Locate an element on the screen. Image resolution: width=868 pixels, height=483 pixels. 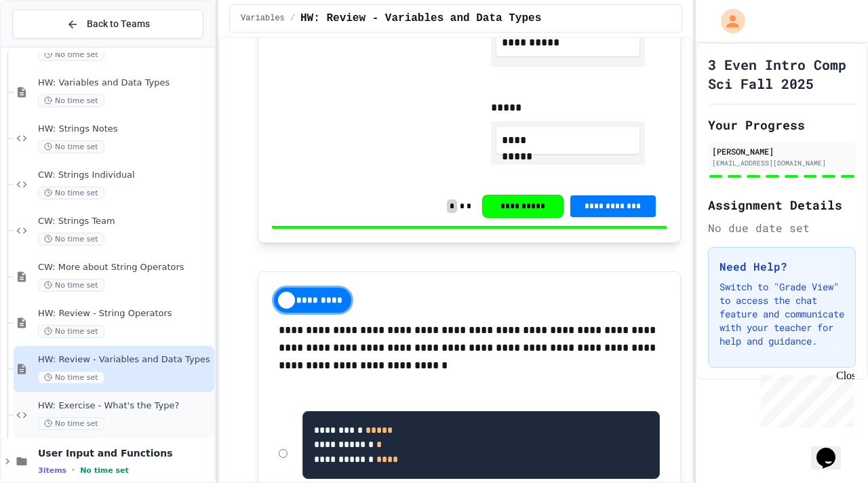
h3: Need Help? is located at coordinates (782, 267).